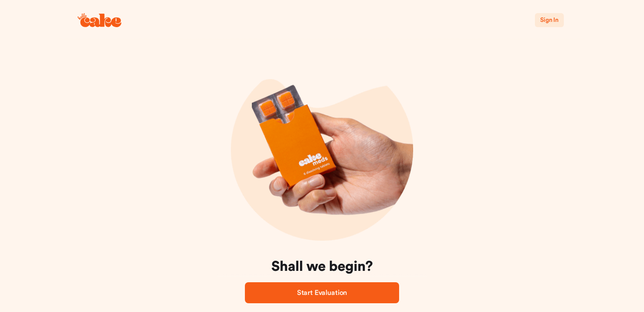 This screenshot has height=312, width=644. Describe the element at coordinates (549, 21) in the screenshot. I see `button: Sign In` at that location.